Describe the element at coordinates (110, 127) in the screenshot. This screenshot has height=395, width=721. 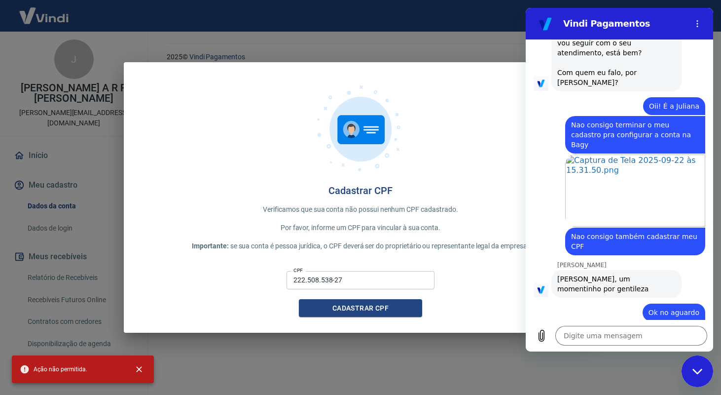
I see `span: Nao consigo terminar o meu cadastro pra configurar a conta na Bagy` at that location.